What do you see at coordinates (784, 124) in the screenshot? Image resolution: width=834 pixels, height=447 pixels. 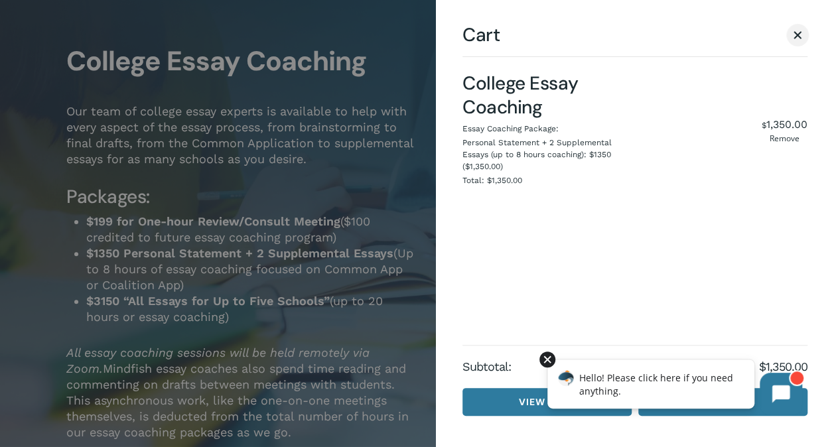 I see `bdi: 1,350.00` at bounding box center [784, 124].